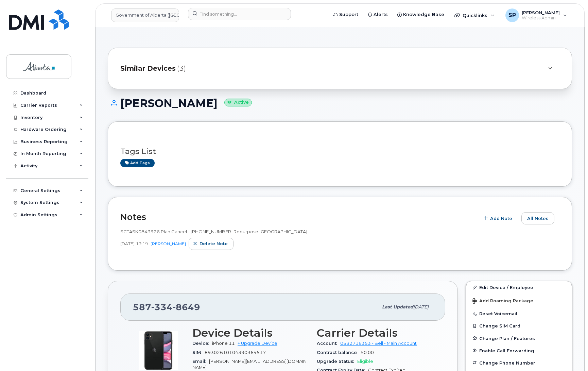  Describe the element at coordinates (162, 307) in the screenshot. I see `span: 334` at that location.